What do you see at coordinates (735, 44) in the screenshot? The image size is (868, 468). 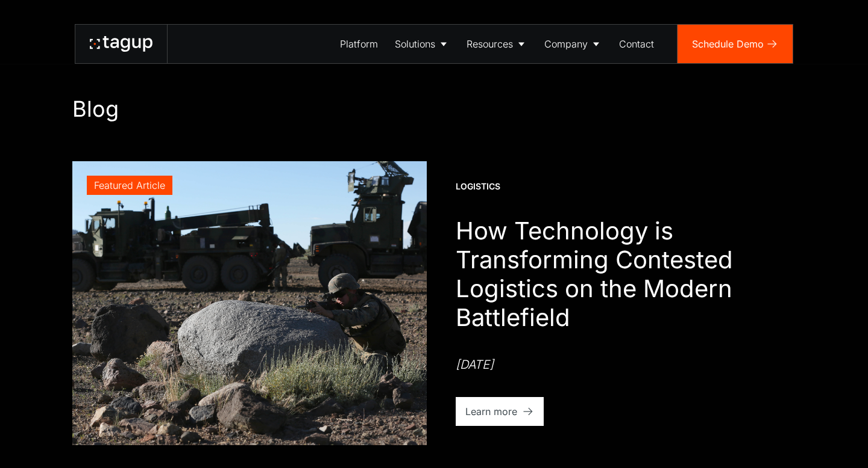 I see `a: Schedule Demo` at bounding box center [735, 44].